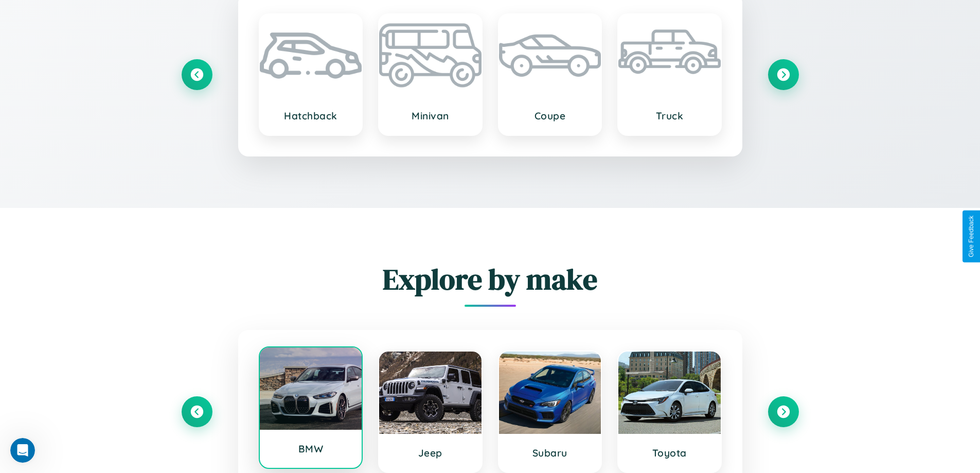 This screenshot has width=980, height=473. Describe the element at coordinates (311, 449) in the screenshot. I see `h3: BMW` at that location.